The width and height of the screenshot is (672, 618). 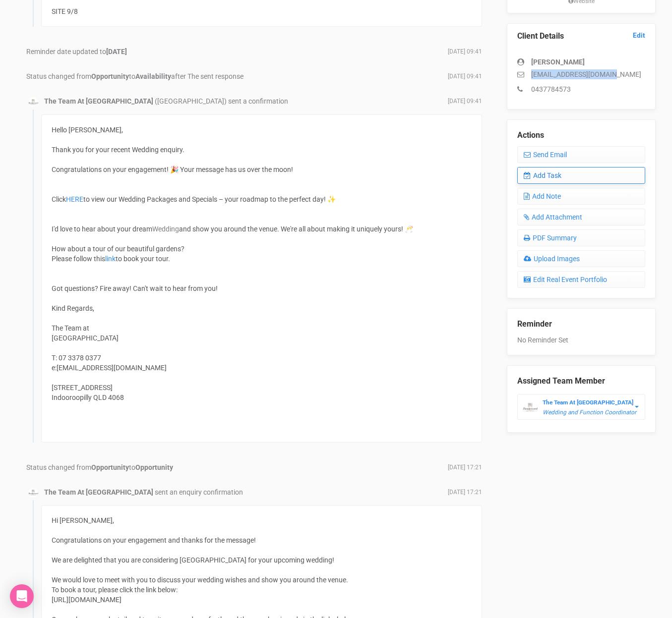 I want to click on span: and show you around the venue. We're all about making it uniquely yours! 🥂, so click(x=296, y=229).